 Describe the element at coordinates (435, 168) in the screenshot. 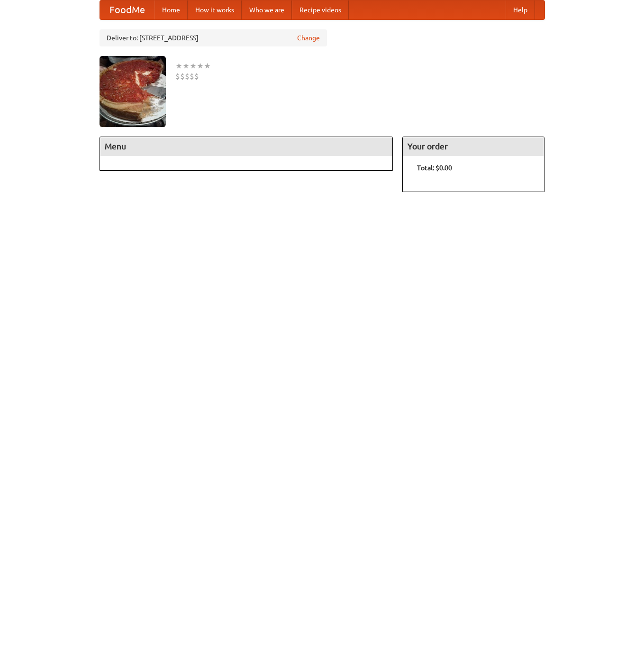

I see `b: Total: $0.00` at that location.